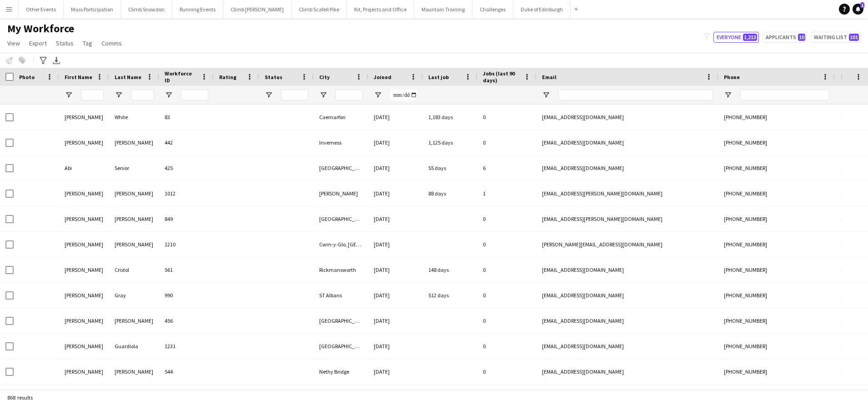 The image size is (868, 405). I want to click on input: City Filter Input, so click(349, 95).